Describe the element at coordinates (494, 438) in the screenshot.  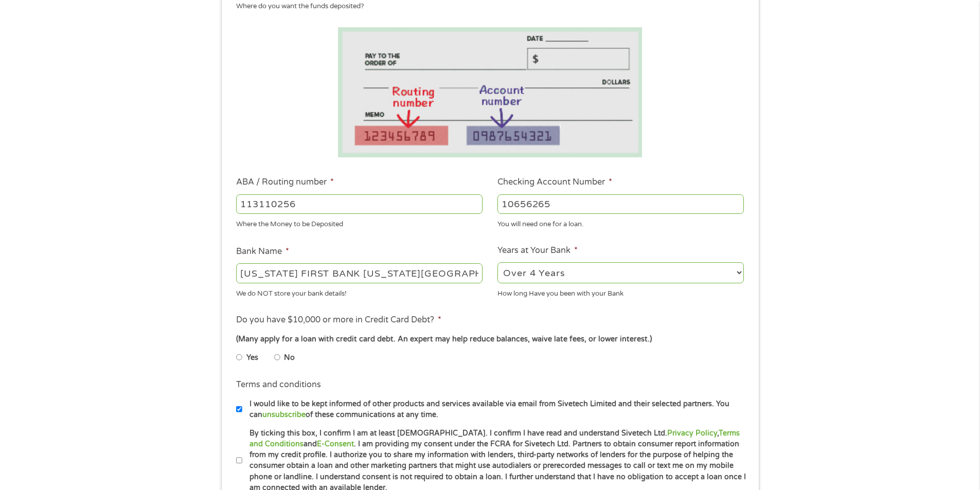
I see `a: Terms and Conditions` at that location.